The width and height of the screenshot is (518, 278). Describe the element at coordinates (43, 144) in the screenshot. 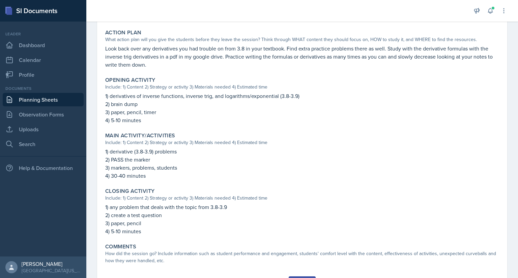

I see `a: Search` at that location.